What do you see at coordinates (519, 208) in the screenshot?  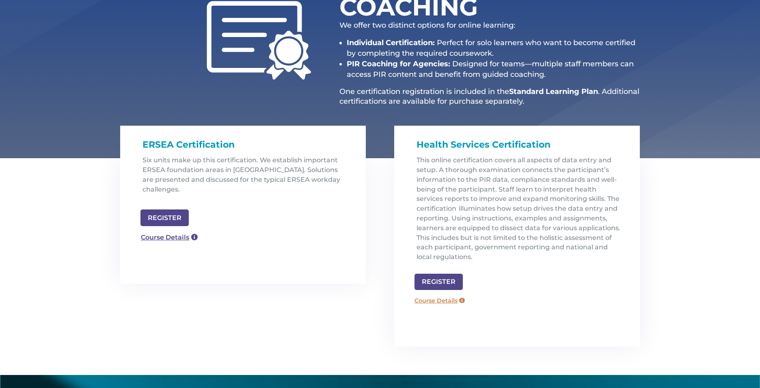 I see `span: This online certification covers all aspects of data entry and setup. A thorough examination conn...` at bounding box center [519, 208].